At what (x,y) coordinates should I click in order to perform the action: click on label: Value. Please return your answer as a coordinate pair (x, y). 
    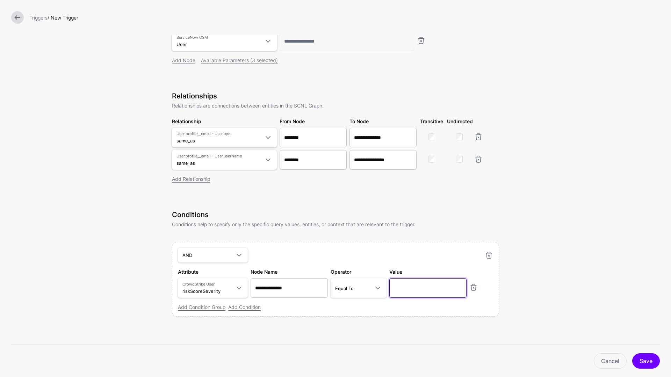
    Looking at the image, I should click on (396, 272).